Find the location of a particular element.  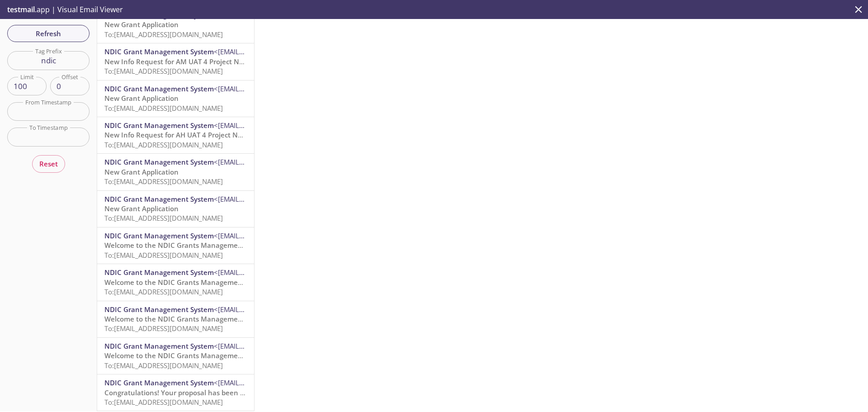

button: Reset is located at coordinates (49, 164).